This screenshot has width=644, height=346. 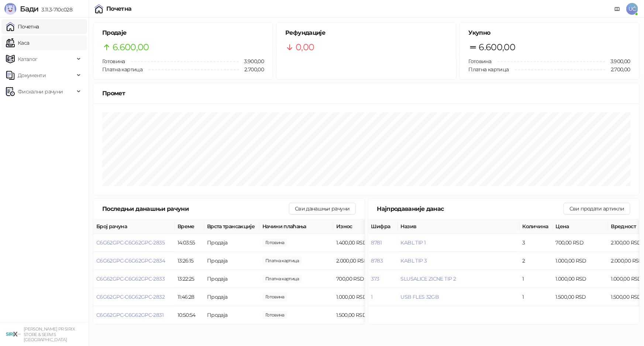 I want to click on th: Начини плаћања, so click(x=296, y=226).